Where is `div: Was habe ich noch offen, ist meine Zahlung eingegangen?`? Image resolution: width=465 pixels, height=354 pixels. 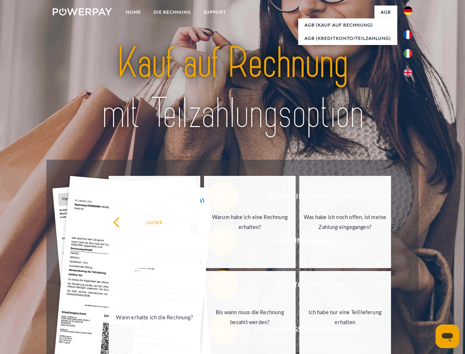
div: Was habe ich noch offen, ist meine Zahlung eingegangen? is located at coordinates (345, 222).